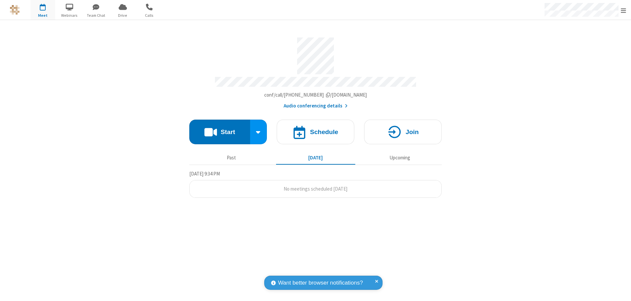  Describe the element at coordinates (321, 283) in the screenshot. I see `span: Want better browser notifications?` at that location.